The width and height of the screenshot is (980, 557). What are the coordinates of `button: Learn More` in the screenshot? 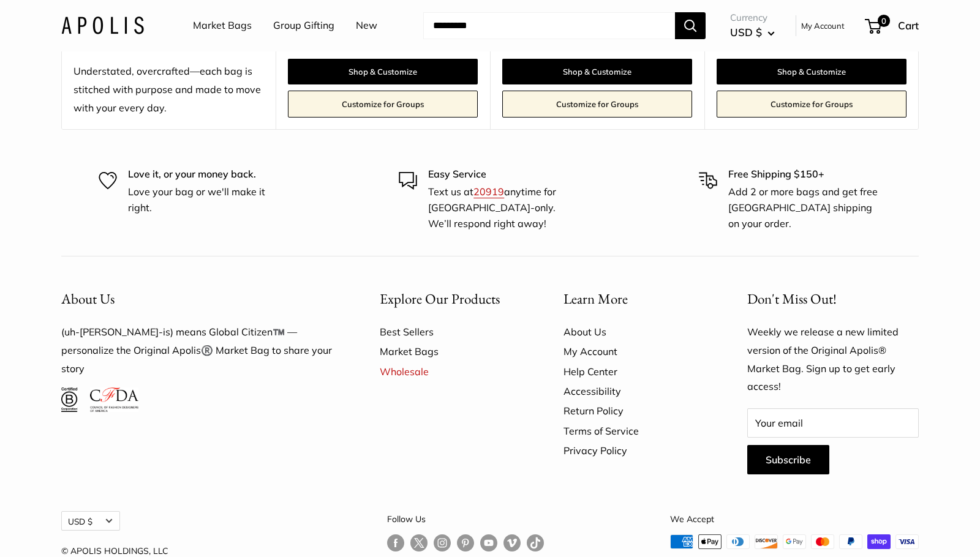 It's located at (634, 299).